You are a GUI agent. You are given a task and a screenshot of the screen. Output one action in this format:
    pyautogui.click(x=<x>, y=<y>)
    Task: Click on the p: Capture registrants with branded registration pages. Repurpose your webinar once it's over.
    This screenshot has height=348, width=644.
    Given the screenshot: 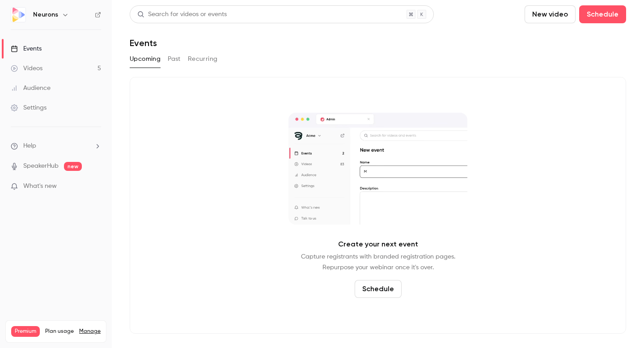 What is the action you would take?
    pyautogui.click(x=378, y=262)
    